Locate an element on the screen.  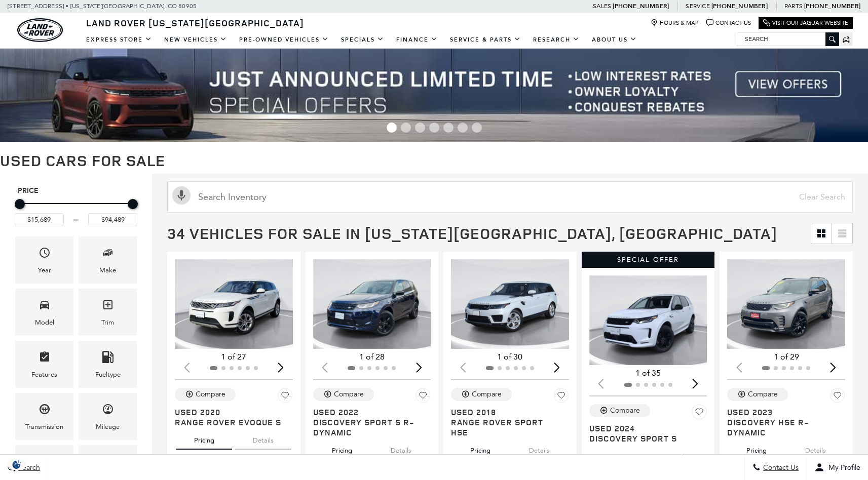
div: 1 of 27 is located at coordinates (234, 357).